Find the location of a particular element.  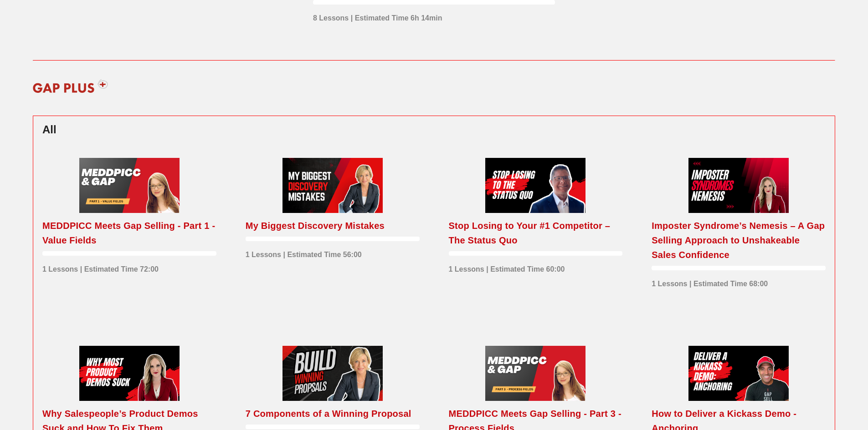

div: 8 Lessons | Estimated Time 6h 14min is located at coordinates (377, 16).